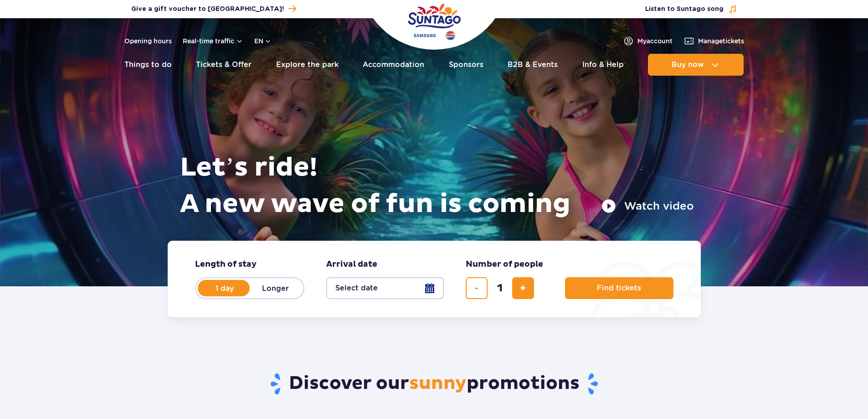  Describe the element at coordinates (687, 65) in the screenshot. I see `span: Buy now` at that location.